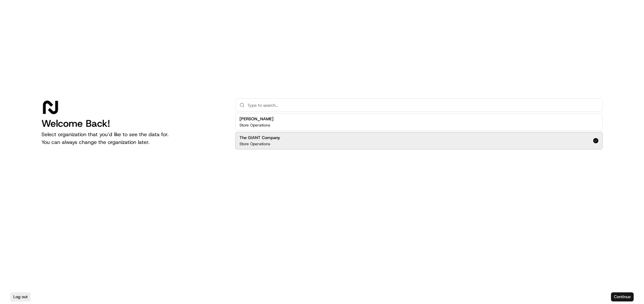 The height and width of the screenshot is (304, 644). What do you see at coordinates (133, 124) in the screenshot?
I see `h1: Welcome Back!` at bounding box center [133, 124].